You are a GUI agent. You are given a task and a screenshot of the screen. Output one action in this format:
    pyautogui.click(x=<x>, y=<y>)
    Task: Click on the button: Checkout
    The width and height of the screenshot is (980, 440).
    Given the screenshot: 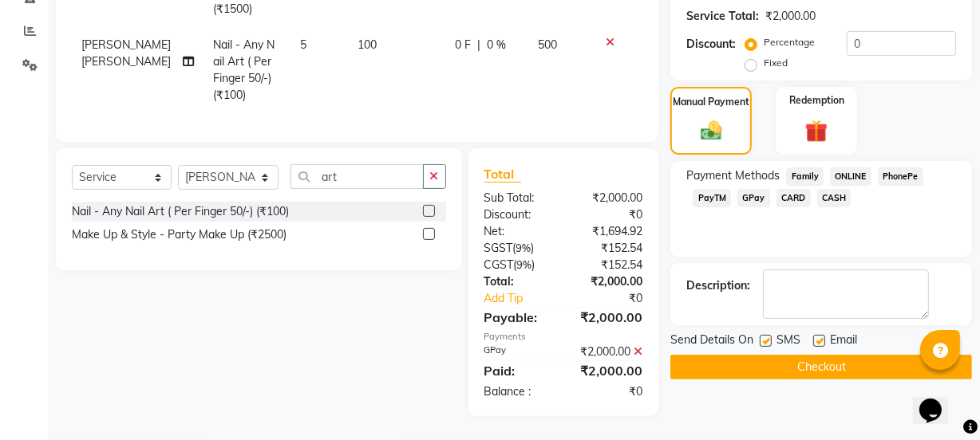 What is the action you would take?
    pyautogui.click(x=821, y=367)
    